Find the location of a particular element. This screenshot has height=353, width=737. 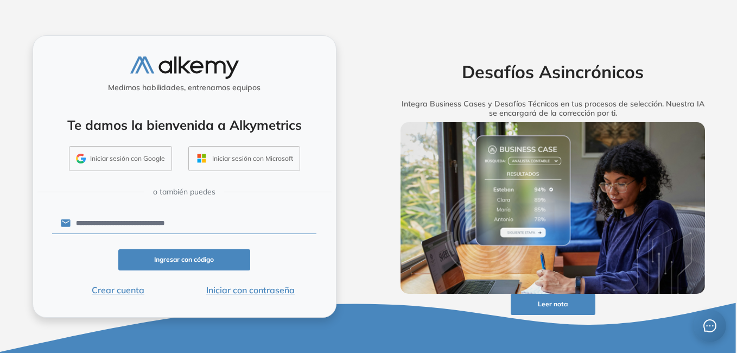

span: message is located at coordinates (710, 325).